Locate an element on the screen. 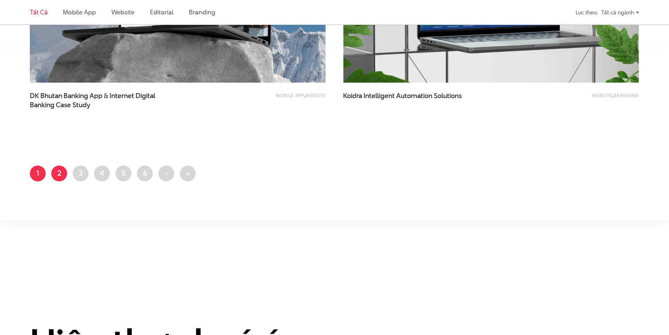  a: Koidra Intelligent Automation Solutions is located at coordinates (413, 100).